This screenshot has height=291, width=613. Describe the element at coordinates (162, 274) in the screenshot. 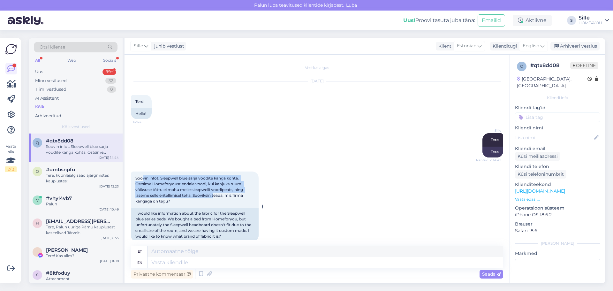

I see `div: Privaatne kommentaar` at that location.